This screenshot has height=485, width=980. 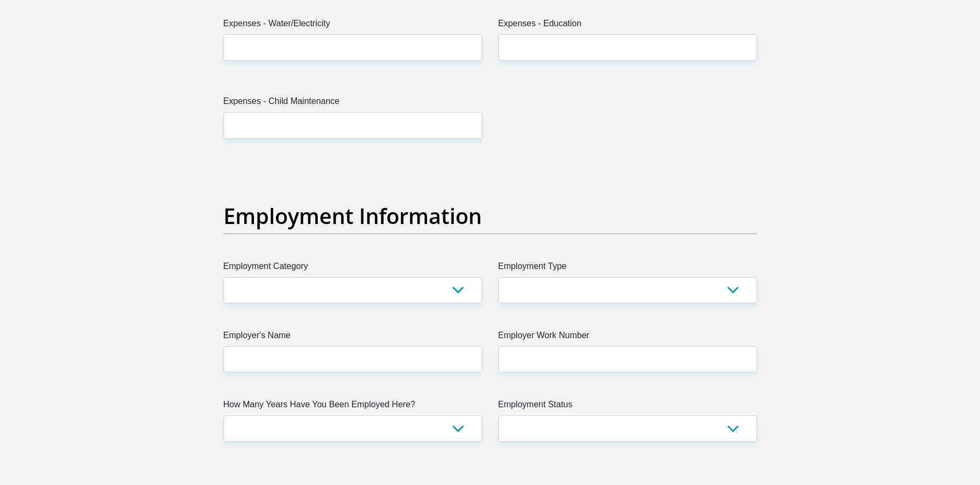 I want to click on label: Employment Category, so click(x=353, y=269).